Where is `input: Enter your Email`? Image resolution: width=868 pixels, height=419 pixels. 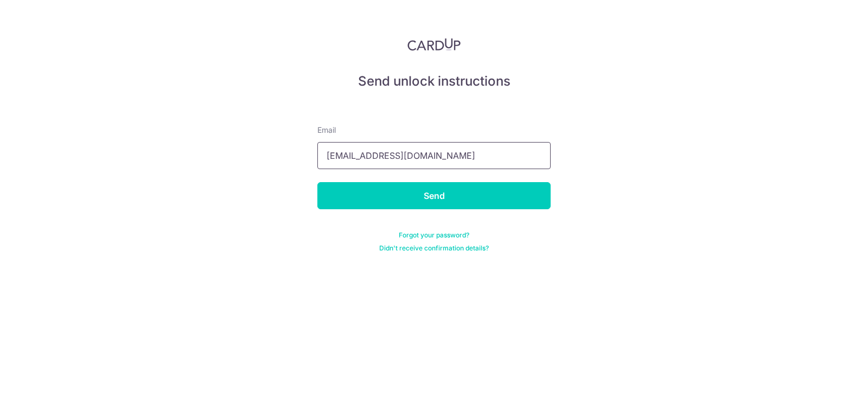
input: Enter your Email is located at coordinates (434, 156).